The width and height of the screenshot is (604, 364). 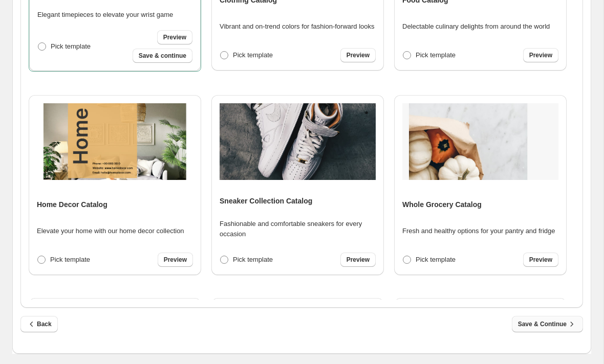 What do you see at coordinates (162, 55) in the screenshot?
I see `button: Save & continue` at bounding box center [162, 55].